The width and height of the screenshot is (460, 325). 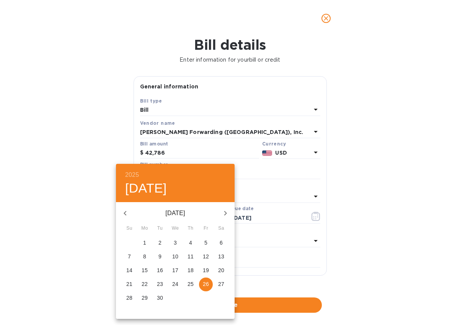 What do you see at coordinates (221, 229) in the screenshot?
I see `span: Sa` at bounding box center [221, 229].